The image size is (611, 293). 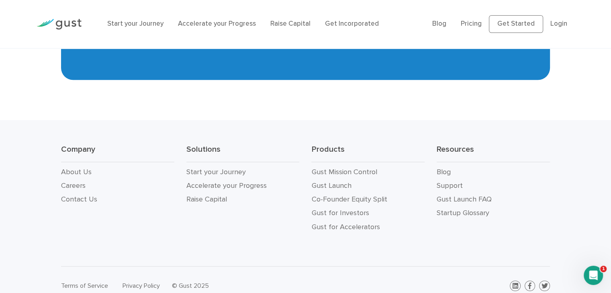 What do you see at coordinates (352, 24) in the screenshot?
I see `a: Get Incorporated` at bounding box center [352, 24].